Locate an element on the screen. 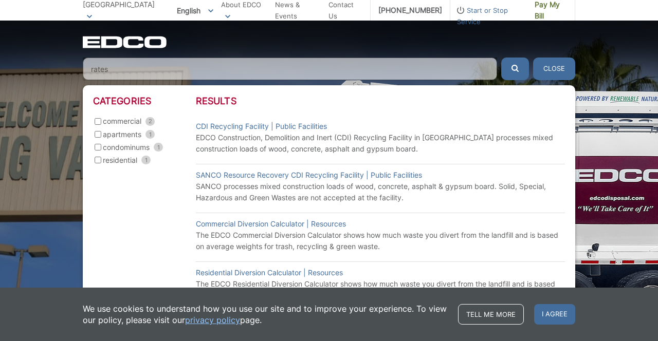 This screenshot has width=658, height=341. a: CDI Recycling Facility | Public Facilities is located at coordinates (261, 126).